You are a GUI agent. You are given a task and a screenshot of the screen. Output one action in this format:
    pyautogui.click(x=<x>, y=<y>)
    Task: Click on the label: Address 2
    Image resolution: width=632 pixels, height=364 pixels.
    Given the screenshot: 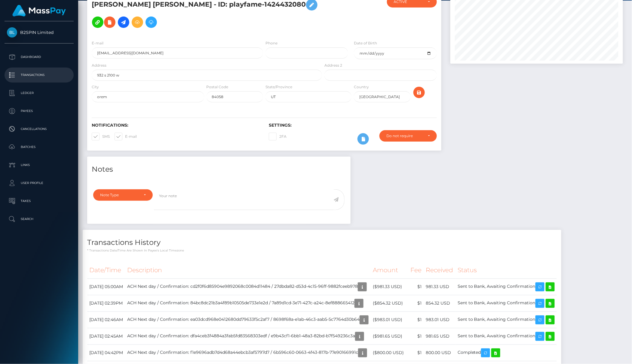 What is the action you would take?
    pyautogui.click(x=333, y=65)
    